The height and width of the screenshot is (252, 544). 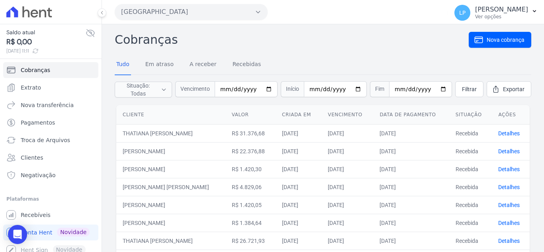 What do you see at coordinates (123, 65) in the screenshot?
I see `a: Tudo` at bounding box center [123, 65].